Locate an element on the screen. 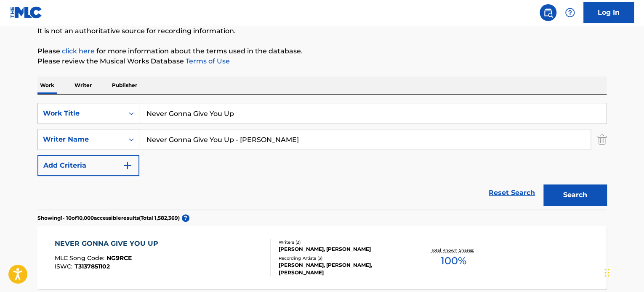  a: Reset Search is located at coordinates (512, 193).